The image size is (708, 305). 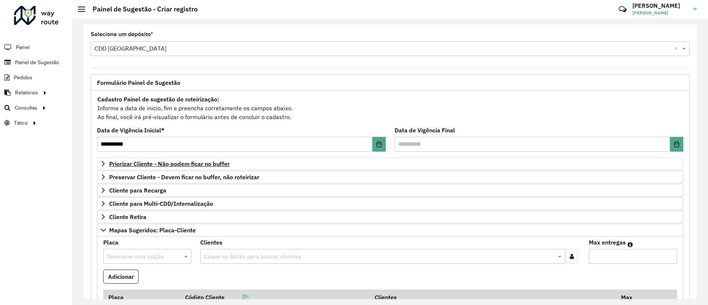 I want to click on label: Data de Vigência Final, so click(x=425, y=130).